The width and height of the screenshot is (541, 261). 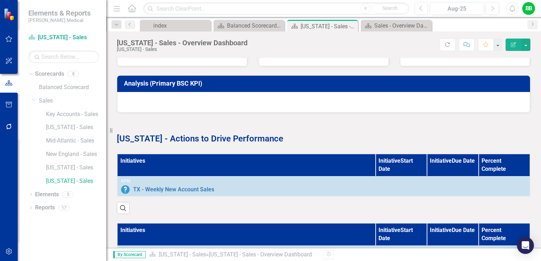 What do you see at coordinates (76, 141) in the screenshot?
I see `a: Mid-Atlantic - Sales` at bounding box center [76, 141].